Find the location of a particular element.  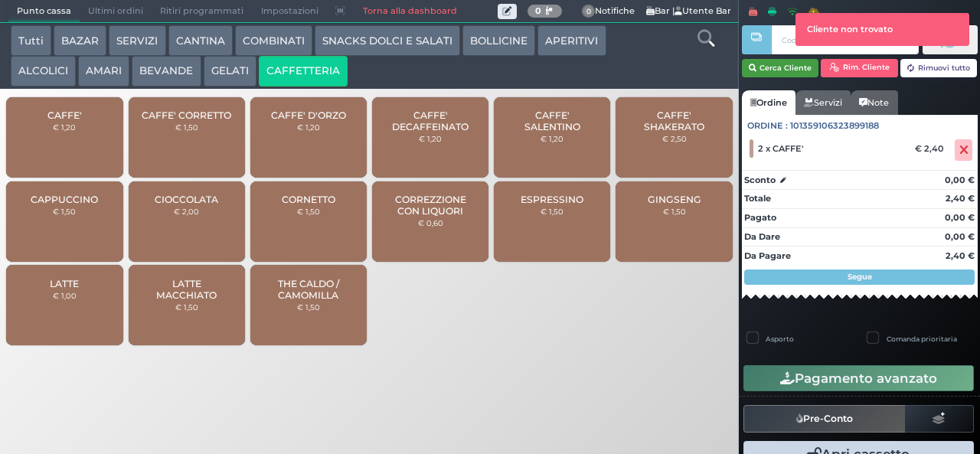

span: THE CALDO / CAMOMILLA is located at coordinates (309, 289).